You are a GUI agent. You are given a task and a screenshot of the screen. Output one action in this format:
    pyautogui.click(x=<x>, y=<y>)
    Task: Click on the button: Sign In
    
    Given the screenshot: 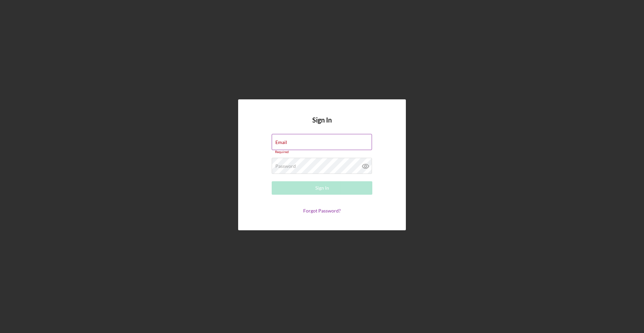 What is the action you would take?
    pyautogui.click(x=322, y=188)
    